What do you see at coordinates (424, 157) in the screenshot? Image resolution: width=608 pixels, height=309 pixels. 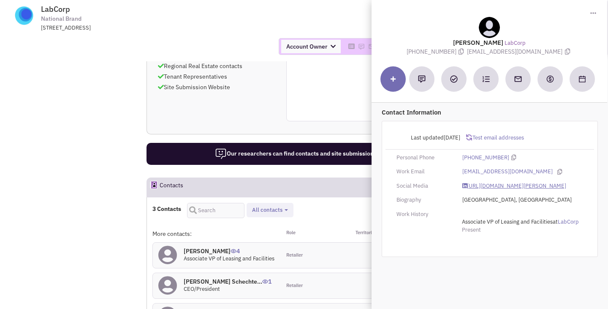 I see `div: Personal Phone` at bounding box center [424, 157].